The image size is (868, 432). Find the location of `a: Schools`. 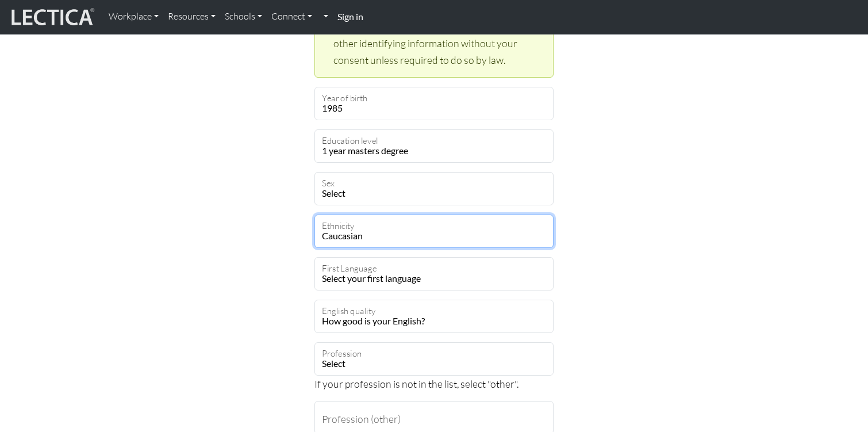

a: Schools is located at coordinates (243, 17).